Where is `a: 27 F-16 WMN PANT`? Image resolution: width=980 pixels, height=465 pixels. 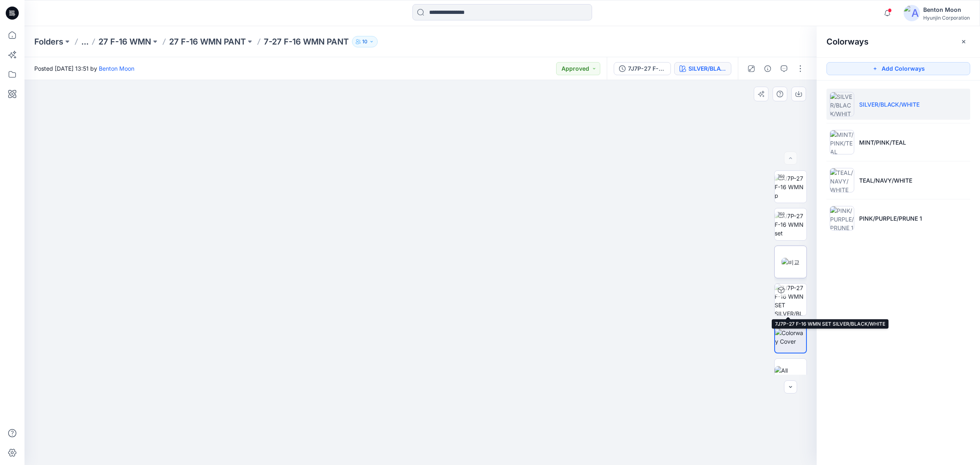 a: 27 F-16 WMN PANT is located at coordinates (207, 41).